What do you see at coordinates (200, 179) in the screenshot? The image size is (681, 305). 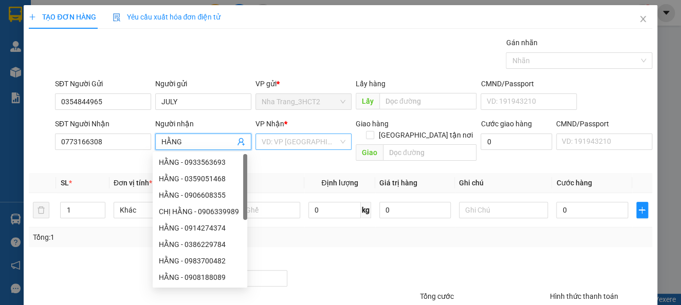 I see `div: HẰNG - 0359051468` at bounding box center [200, 179].